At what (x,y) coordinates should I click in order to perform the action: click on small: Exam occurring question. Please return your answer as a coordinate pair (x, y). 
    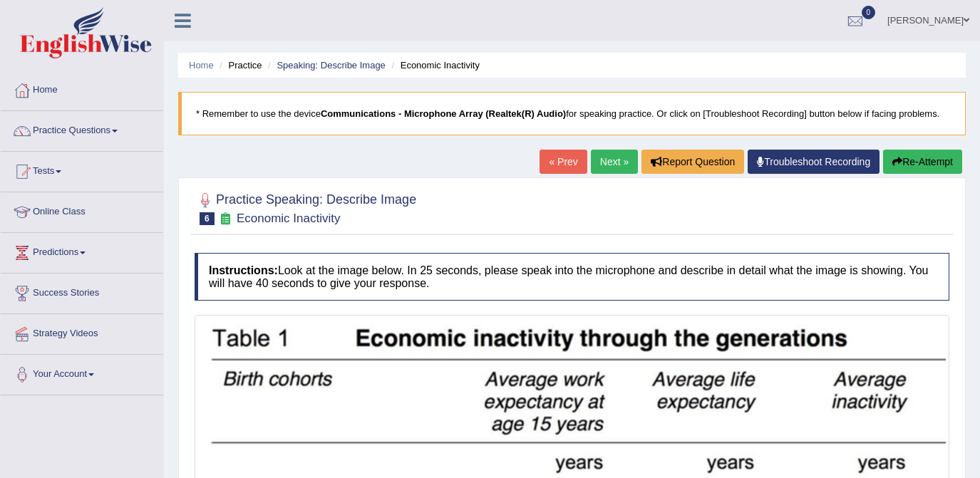
    Looking at the image, I should click on (225, 219).